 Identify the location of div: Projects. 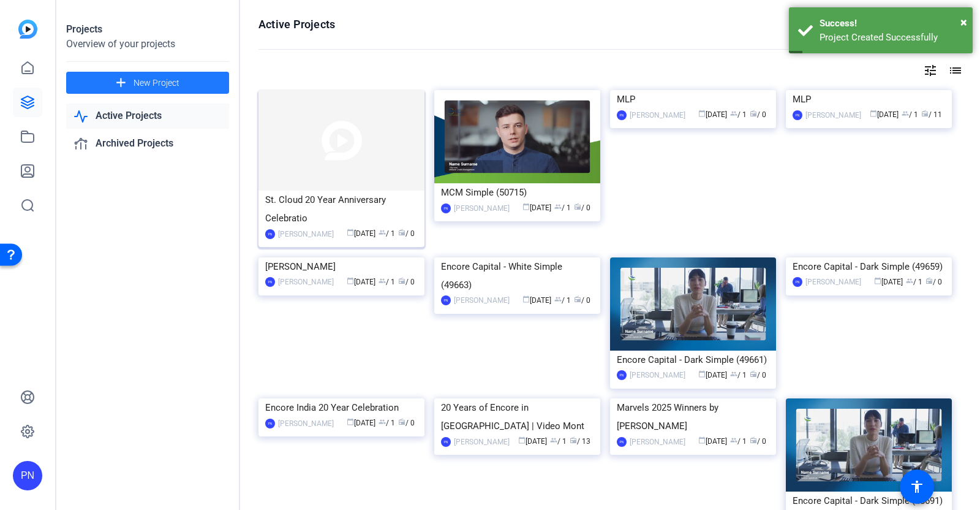
(147, 29).